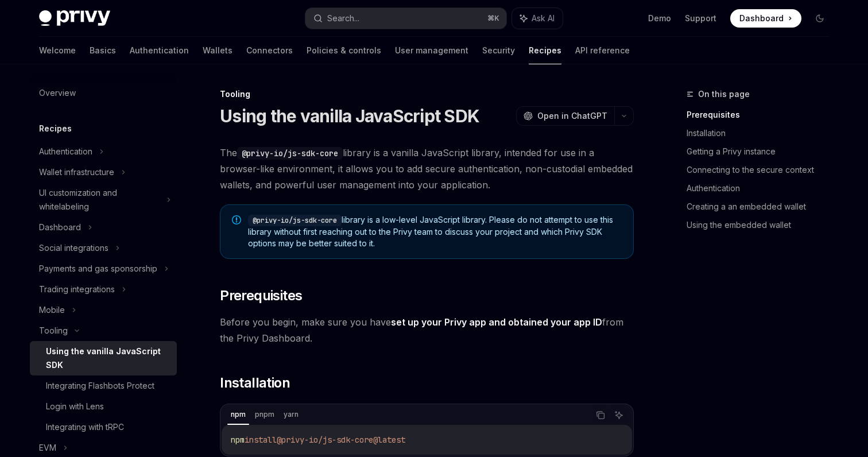 Image resolution: width=868 pixels, height=457 pixels. What do you see at coordinates (75, 19) in the screenshot?
I see `img: dark logo` at bounding box center [75, 19].